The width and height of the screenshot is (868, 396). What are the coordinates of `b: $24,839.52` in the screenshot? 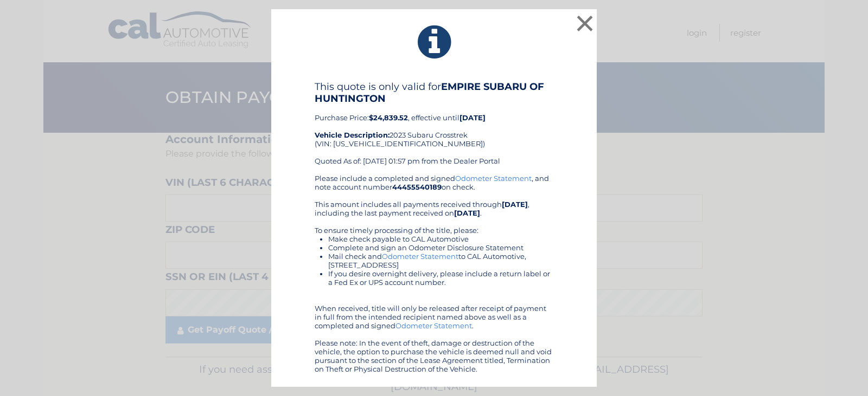 It's located at (388, 118).